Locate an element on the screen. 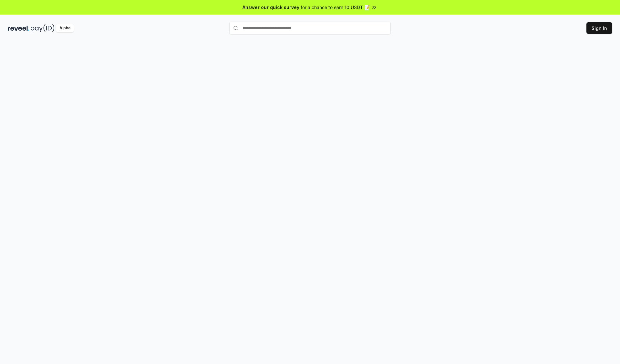 This screenshot has height=364, width=620. div: Alpha is located at coordinates (65, 28).